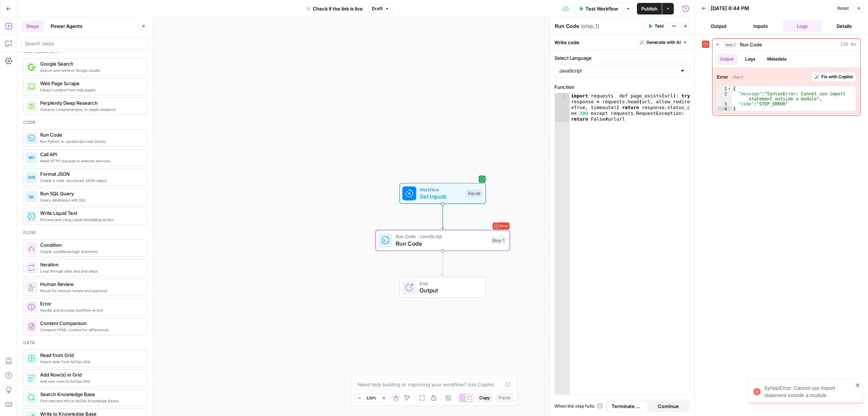 This screenshot has height=416, width=868. I want to click on button: 136 ms, so click(786, 45).